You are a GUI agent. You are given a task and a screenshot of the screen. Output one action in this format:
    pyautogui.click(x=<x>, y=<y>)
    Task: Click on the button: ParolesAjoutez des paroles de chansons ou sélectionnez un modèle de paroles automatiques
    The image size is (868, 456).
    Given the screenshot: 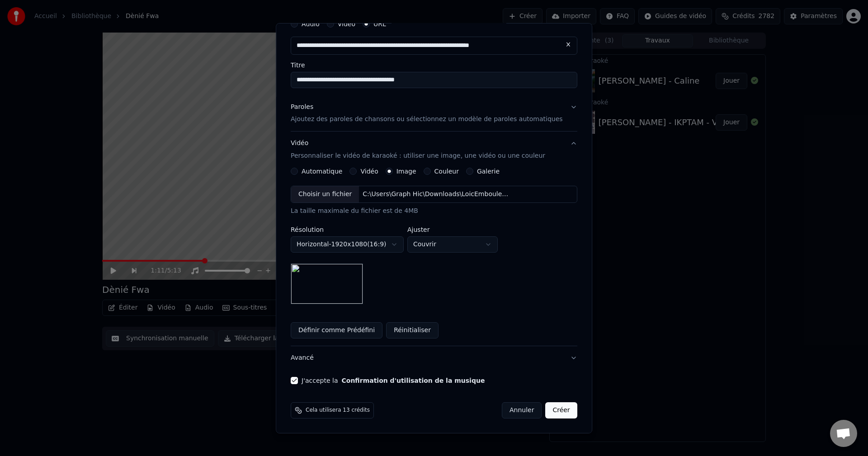 What is the action you would take?
    pyautogui.click(x=434, y=113)
    